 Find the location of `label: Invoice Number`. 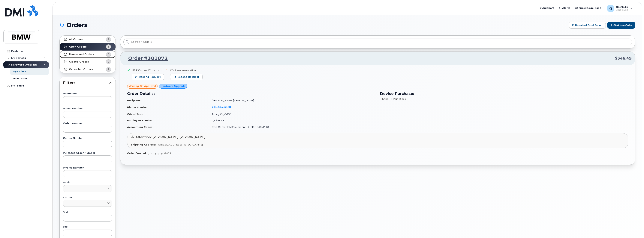

label: Invoice Number is located at coordinates (88, 168).